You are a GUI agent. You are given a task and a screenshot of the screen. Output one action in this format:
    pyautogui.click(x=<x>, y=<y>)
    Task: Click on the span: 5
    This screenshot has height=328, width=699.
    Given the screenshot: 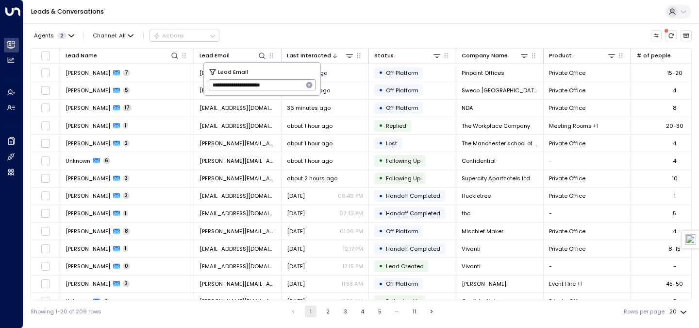 What is the action you would take?
    pyautogui.click(x=126, y=90)
    